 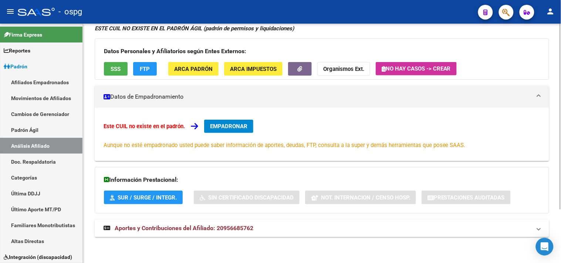 I want to click on span: EMPADRONAR, so click(x=228, y=126).